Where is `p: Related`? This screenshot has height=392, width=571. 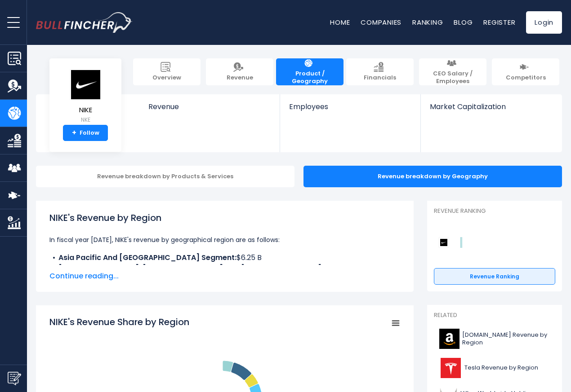
p: Related is located at coordinates (494, 315).